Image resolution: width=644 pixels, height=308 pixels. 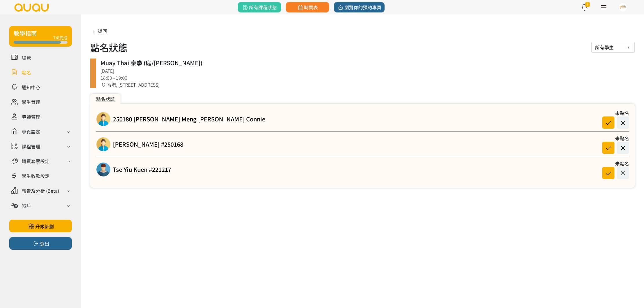 I want to click on img: logo.svg, so click(x=32, y=7).